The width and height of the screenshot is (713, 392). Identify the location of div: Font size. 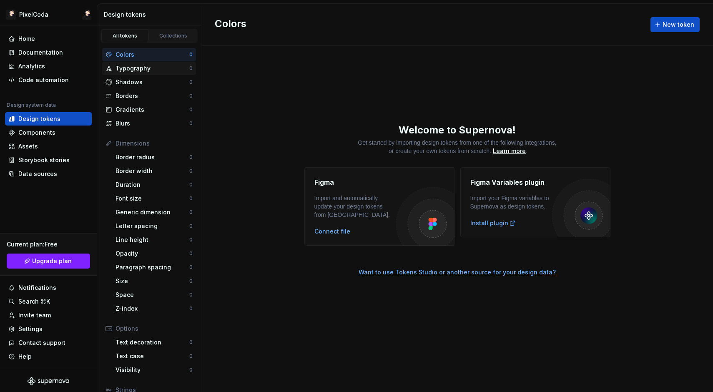
(152, 198).